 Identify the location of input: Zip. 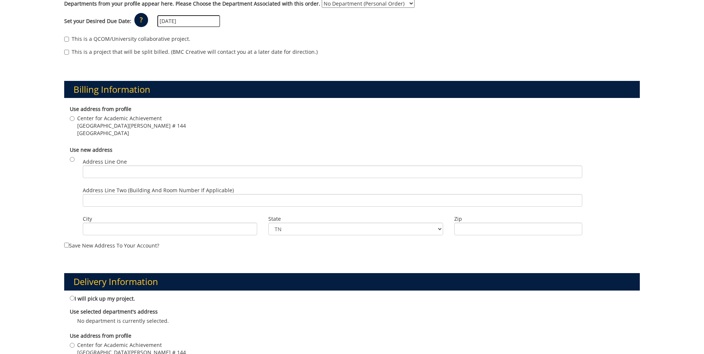
(518, 229).